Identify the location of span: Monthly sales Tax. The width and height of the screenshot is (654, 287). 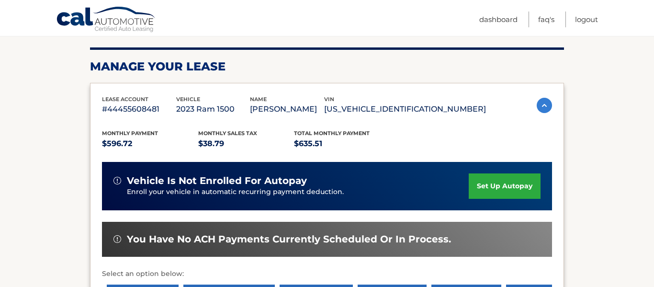
(228, 133).